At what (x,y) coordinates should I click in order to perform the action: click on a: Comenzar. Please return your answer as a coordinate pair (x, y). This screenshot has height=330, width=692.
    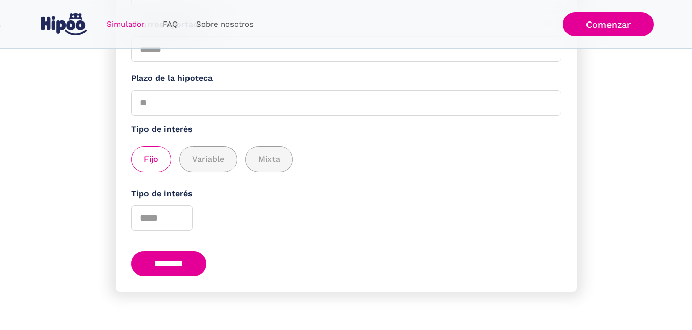
    Looking at the image, I should click on (608, 24).